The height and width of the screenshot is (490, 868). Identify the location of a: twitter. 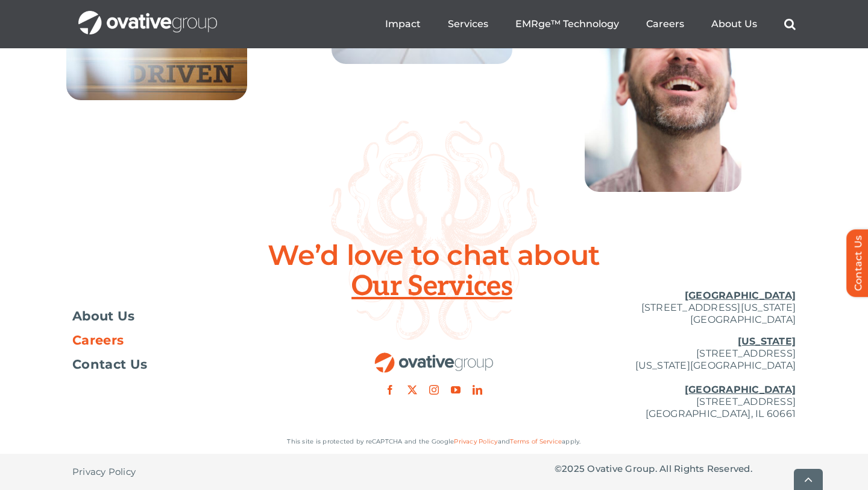
(413, 390).